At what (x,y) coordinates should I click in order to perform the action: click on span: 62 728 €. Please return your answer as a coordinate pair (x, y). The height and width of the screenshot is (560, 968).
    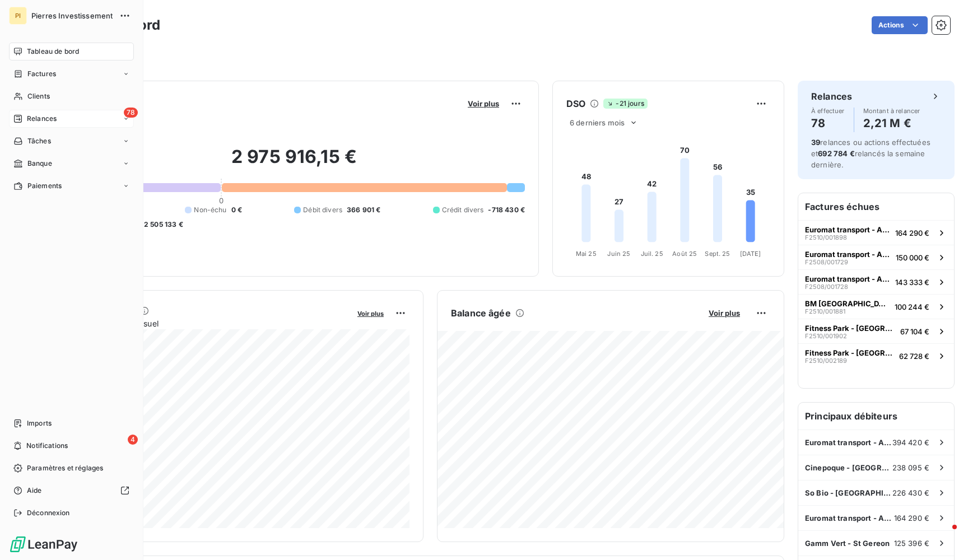
    Looking at the image, I should click on (914, 356).